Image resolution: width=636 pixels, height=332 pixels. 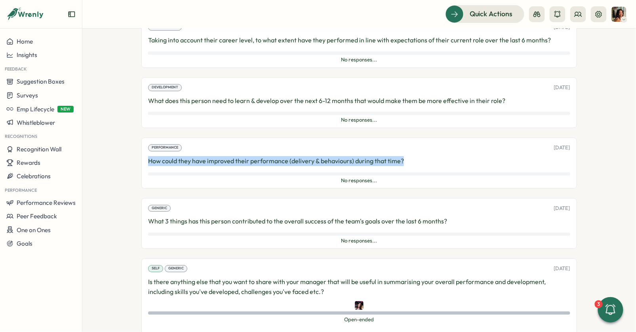 What do you see at coordinates (359, 101) in the screenshot?
I see `p: What does this person need to learn & develop over the next 6-12 months that would make them be m...` at bounding box center [359, 101].